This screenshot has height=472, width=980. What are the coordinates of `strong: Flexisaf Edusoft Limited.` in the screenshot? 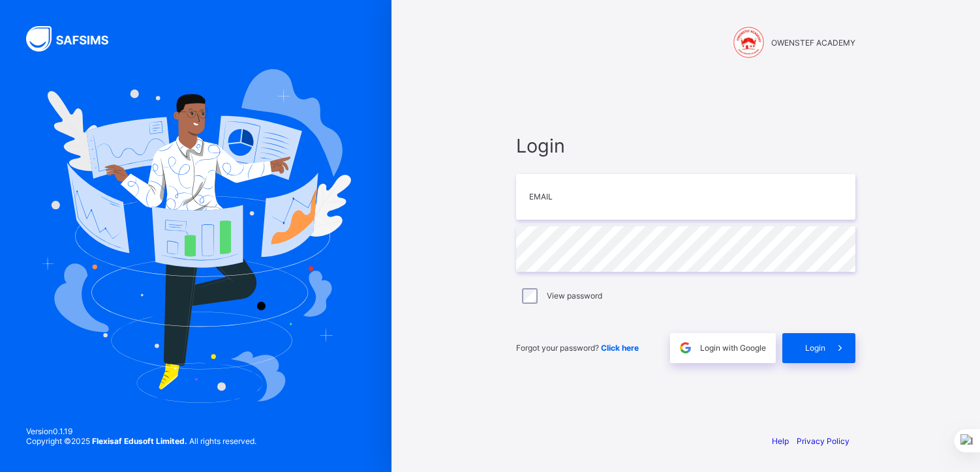 It's located at (140, 441).